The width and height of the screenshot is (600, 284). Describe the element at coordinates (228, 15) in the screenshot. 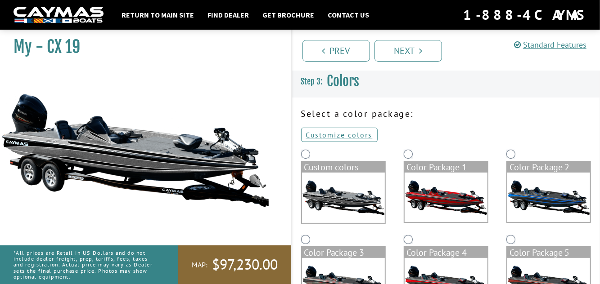

I see `a: Find Dealer` at that location.